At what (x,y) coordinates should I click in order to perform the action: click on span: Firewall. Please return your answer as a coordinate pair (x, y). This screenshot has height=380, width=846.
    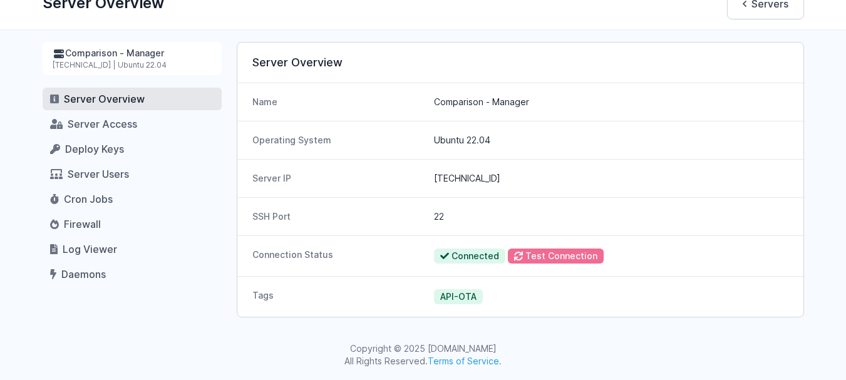
    Looking at the image, I should click on (82, 224).